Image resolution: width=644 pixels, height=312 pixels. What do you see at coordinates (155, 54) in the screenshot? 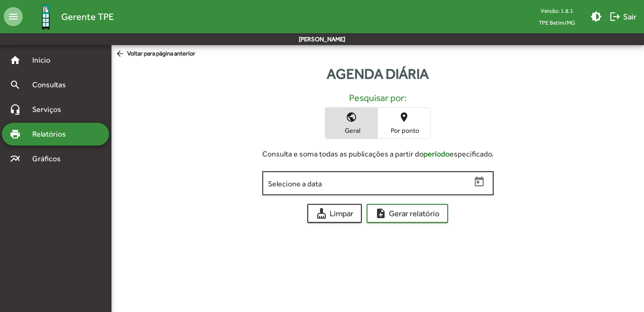
I see `span: Voltar para página anterior` at bounding box center [155, 54].